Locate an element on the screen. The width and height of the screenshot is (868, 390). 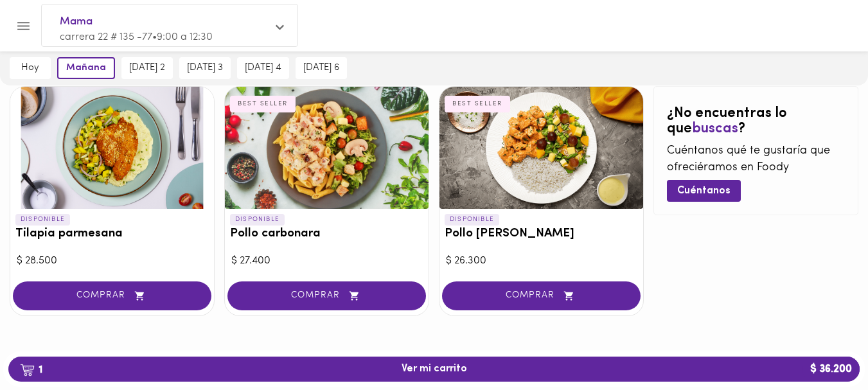
span: Ver mi carrito is located at coordinates (434, 368).